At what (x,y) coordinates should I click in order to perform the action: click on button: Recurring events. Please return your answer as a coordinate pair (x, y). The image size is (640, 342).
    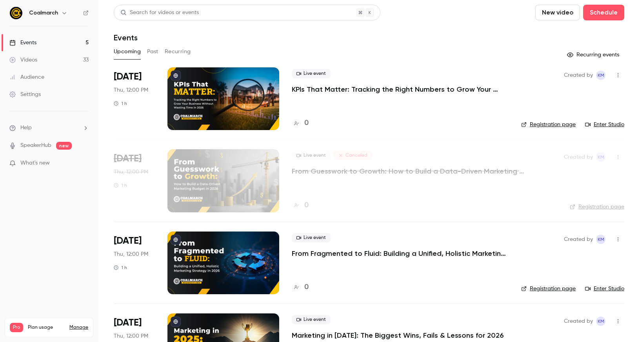
    Looking at the image, I should click on (594, 55).